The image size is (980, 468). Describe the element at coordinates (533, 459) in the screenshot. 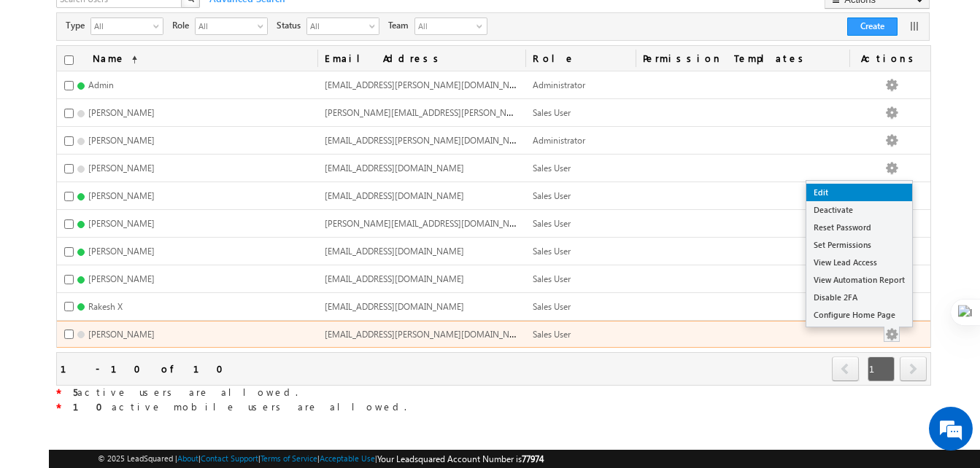

I see `span: 77974` at that location.